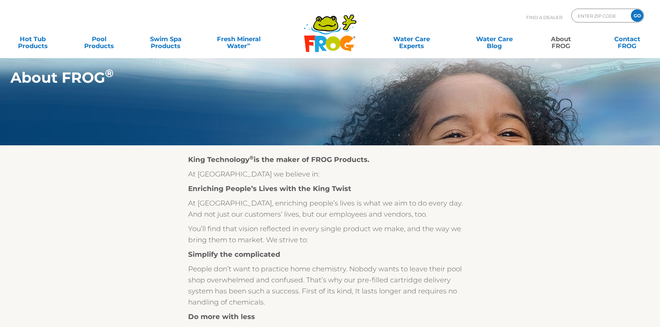 The height and width of the screenshot is (327, 660). What do you see at coordinates (238, 39) in the screenshot?
I see `a: Fresh MineralWater∞` at bounding box center [238, 39].